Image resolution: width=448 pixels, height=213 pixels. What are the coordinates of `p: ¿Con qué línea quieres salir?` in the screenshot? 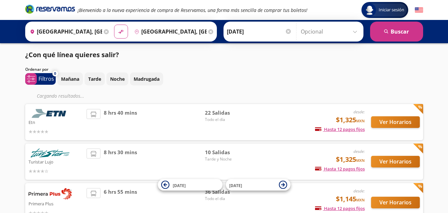 It's located at (72, 55).